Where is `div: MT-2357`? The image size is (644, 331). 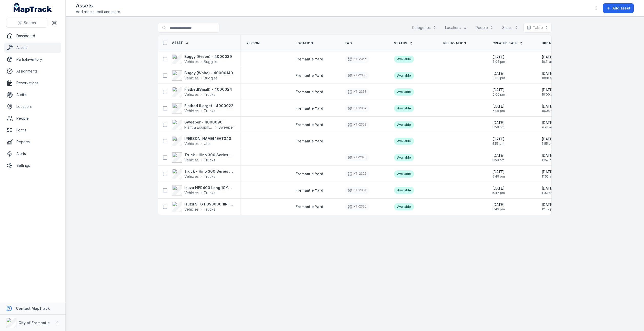
div: MT-2357 is located at coordinates (357, 109).